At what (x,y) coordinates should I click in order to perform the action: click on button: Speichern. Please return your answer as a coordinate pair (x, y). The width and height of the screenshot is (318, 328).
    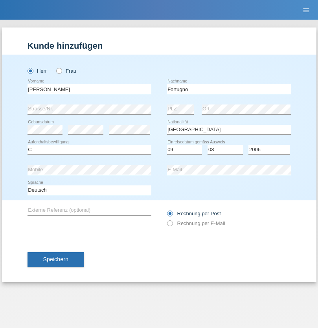
    Looking at the image, I should click on (56, 260).